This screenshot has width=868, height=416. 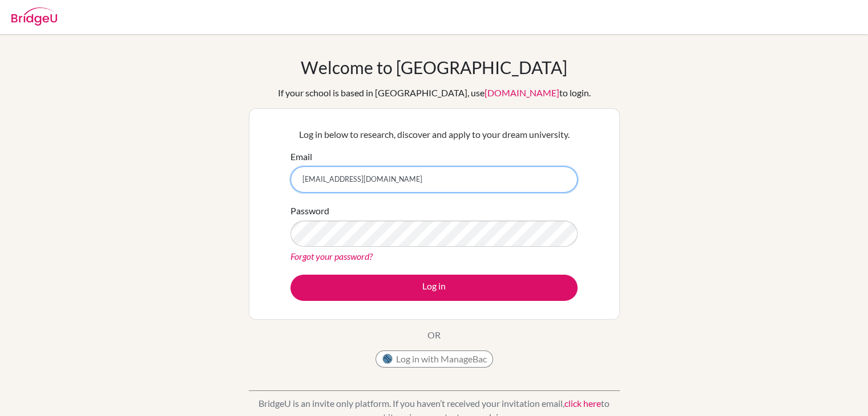 What do you see at coordinates (583, 403) in the screenshot?
I see `a: click here` at bounding box center [583, 403].